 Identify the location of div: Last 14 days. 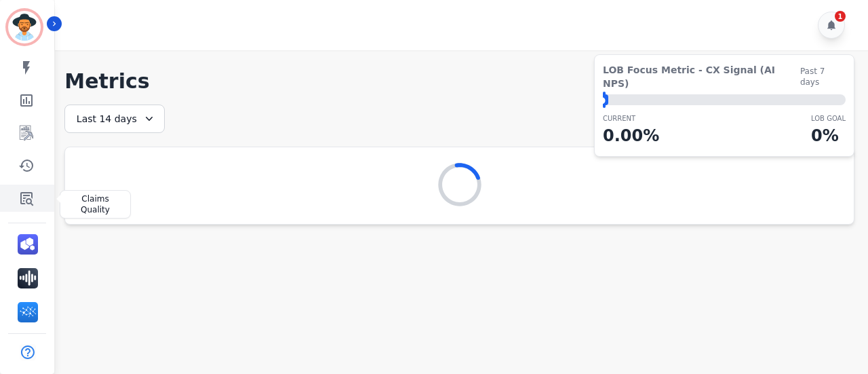
(114, 118).